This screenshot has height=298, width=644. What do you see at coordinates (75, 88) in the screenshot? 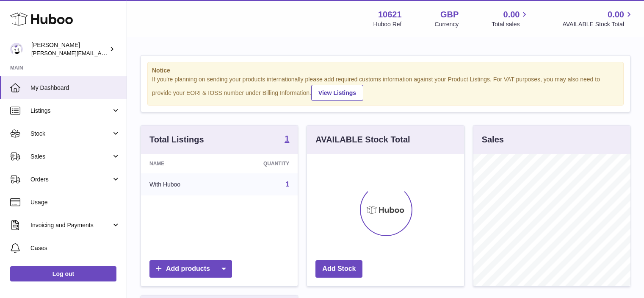
I see `span: My Dashboard` at bounding box center [75, 88].